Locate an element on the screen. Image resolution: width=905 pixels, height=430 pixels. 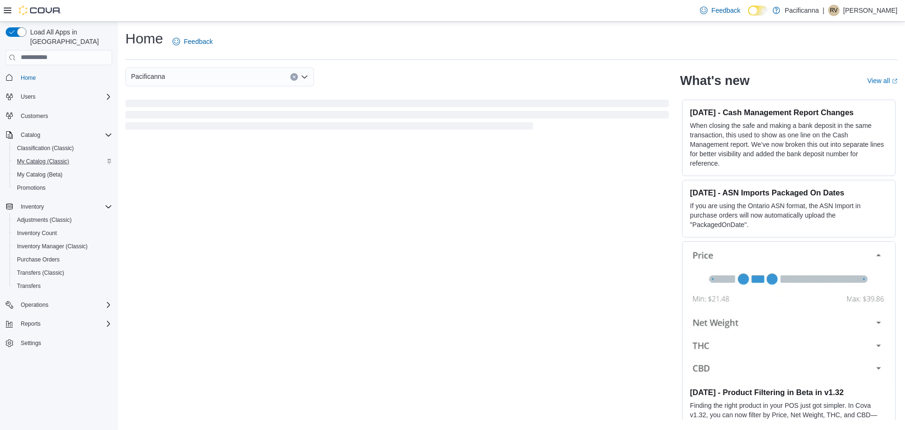
h2: What's new is located at coordinates (715, 81).